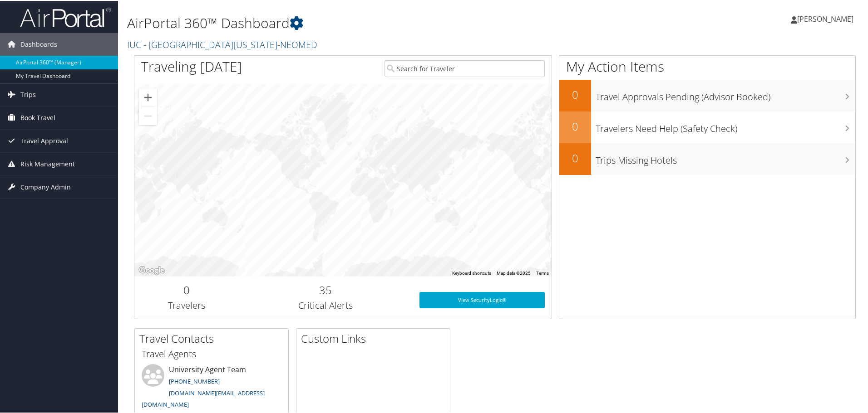 The height and width of the screenshot is (413, 868). I want to click on h2: Custom Links, so click(375, 338).